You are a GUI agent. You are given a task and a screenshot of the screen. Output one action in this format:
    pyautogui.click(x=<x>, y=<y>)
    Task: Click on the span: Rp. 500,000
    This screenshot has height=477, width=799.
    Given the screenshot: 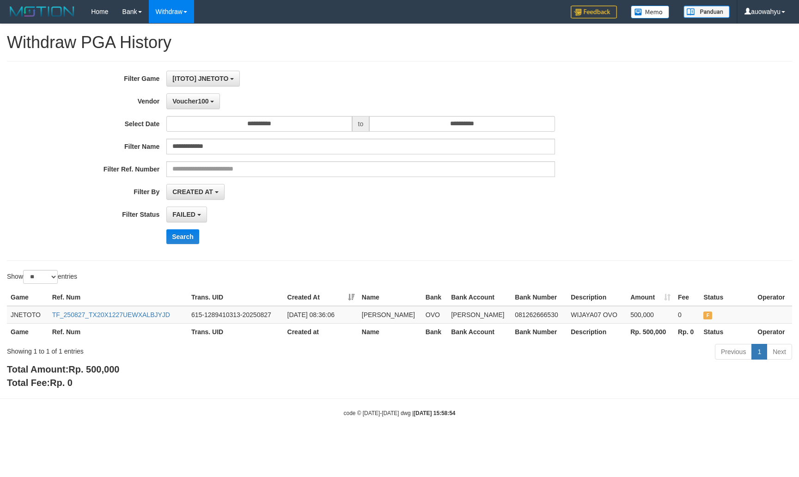 What is the action you would take?
    pyautogui.click(x=94, y=369)
    